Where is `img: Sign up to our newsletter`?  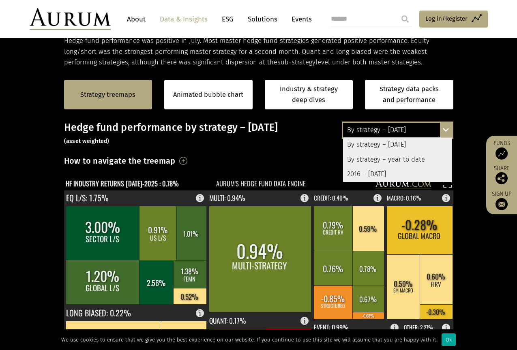 img: Sign up to our newsletter is located at coordinates (501, 204).